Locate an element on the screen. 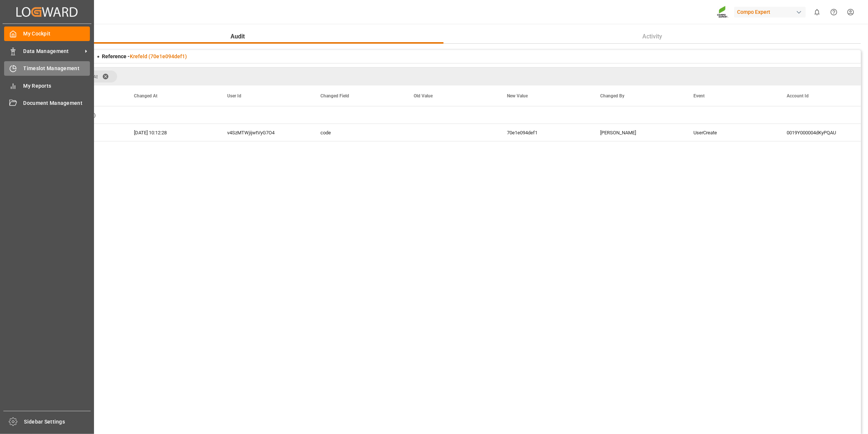 The width and height of the screenshot is (868, 434). div: Compo Expert is located at coordinates (770, 12).